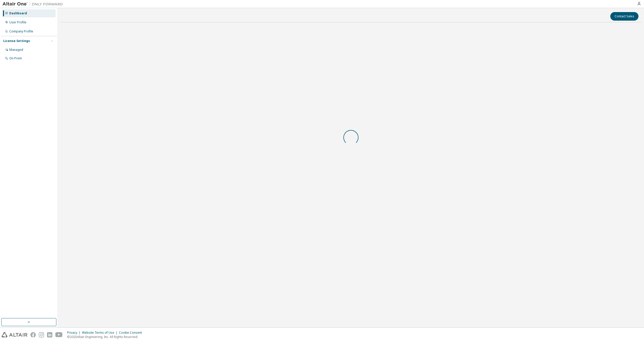 Image resolution: width=644 pixels, height=342 pixels. Describe the element at coordinates (33, 335) in the screenshot. I see `img: facebook.svg` at that location.